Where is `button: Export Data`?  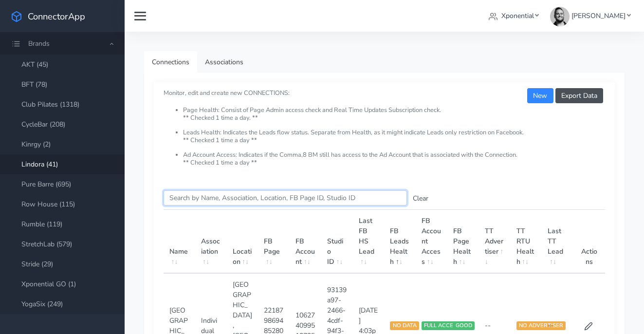 button: Export Data is located at coordinates (579, 96).